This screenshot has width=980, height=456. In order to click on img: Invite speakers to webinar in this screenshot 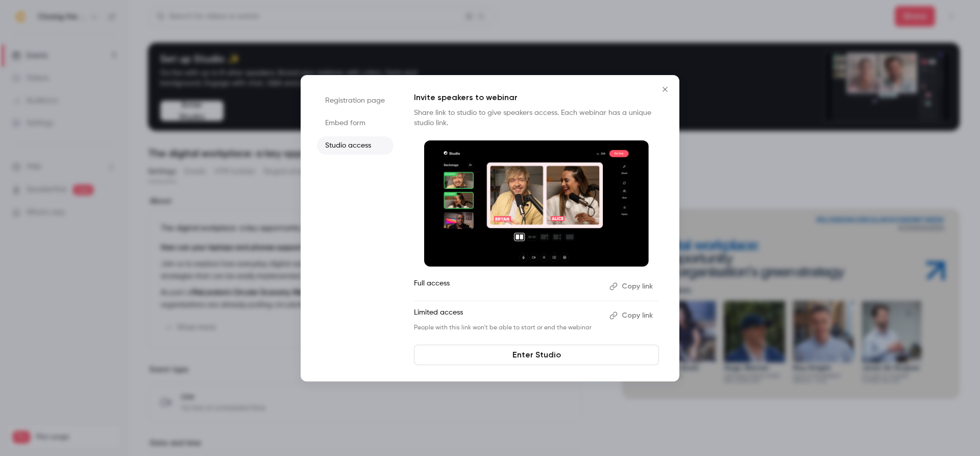, I will do `click(536, 204)`.